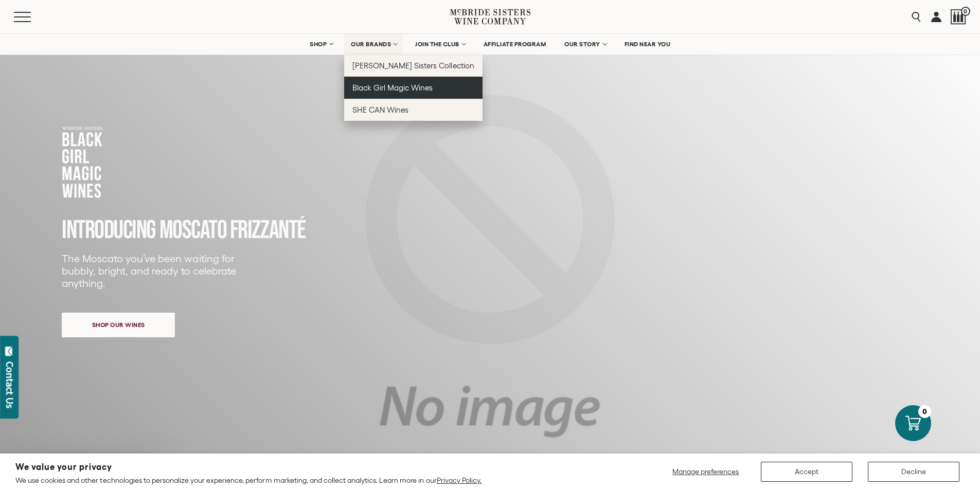 This screenshot has height=490, width=980. What do you see at coordinates (267, 230) in the screenshot?
I see `span: FRIZZANTé` at bounding box center [267, 230].